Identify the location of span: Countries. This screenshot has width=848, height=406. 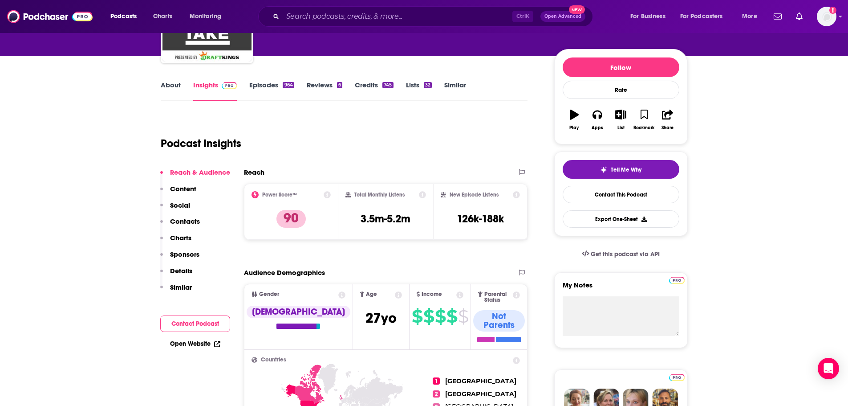
(273, 359).